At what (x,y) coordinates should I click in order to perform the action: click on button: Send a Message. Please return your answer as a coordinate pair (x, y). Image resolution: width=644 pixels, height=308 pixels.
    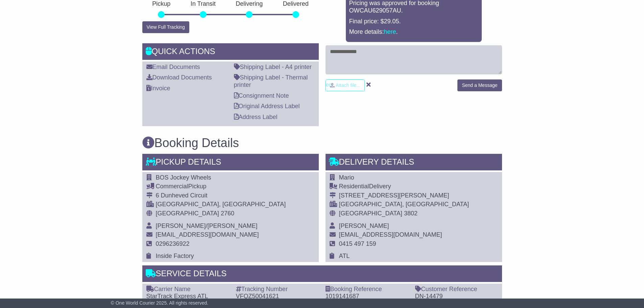
    Looking at the image, I should click on (479, 85).